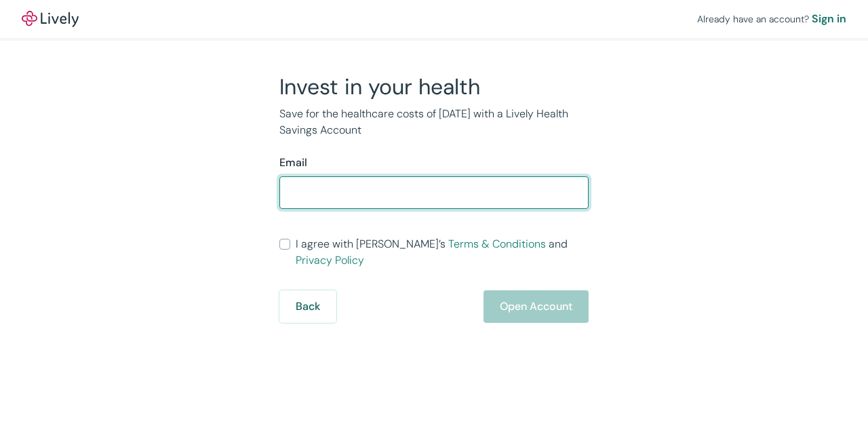 The width and height of the screenshot is (868, 428). Describe the element at coordinates (434, 87) in the screenshot. I see `h2: Invest in your health` at that location.